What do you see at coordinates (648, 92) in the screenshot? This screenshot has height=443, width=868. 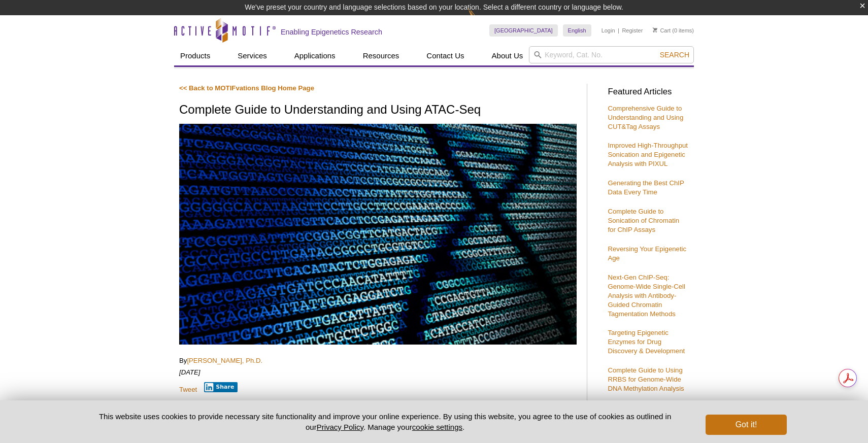 I see `h3: Featured Articles` at bounding box center [648, 92].